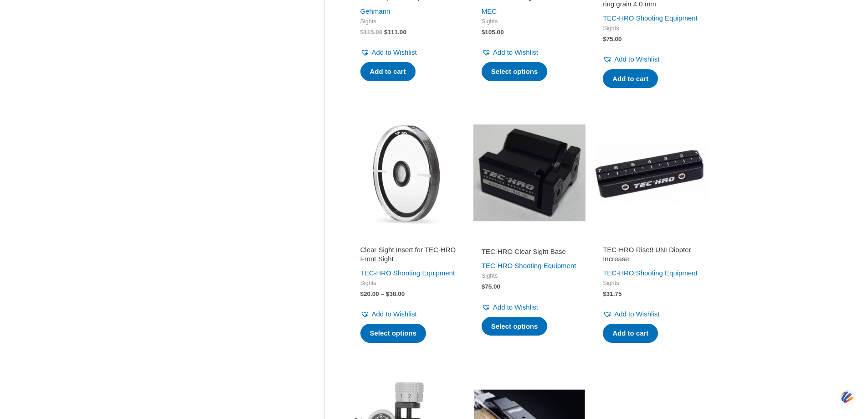 This screenshot has height=419, width=868. What do you see at coordinates (492, 32) in the screenshot?
I see `bdi: 105.00` at bounding box center [492, 32].